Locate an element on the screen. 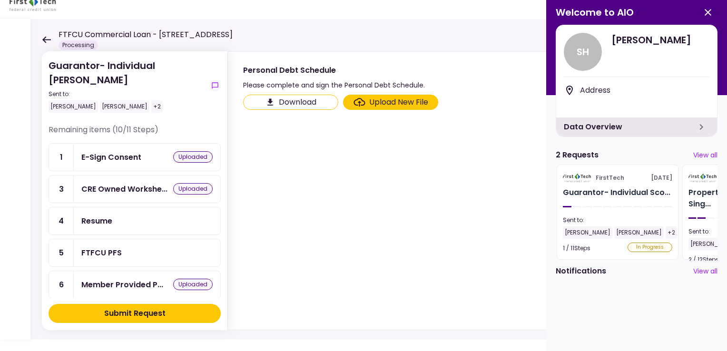 The image size is (727, 351). div: 1 / 11 Steps is located at coordinates (577, 248).